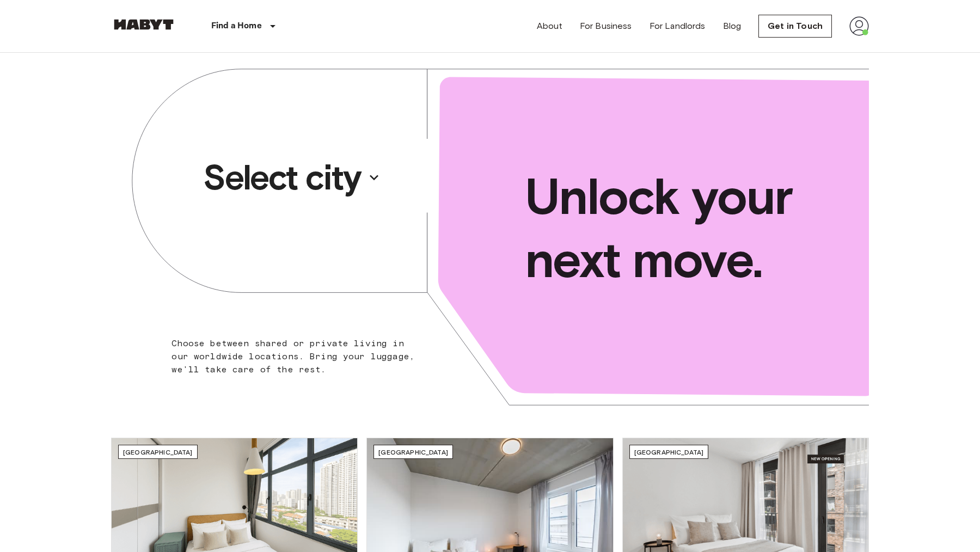 This screenshot has width=980, height=552. I want to click on a: Blog, so click(732, 26).